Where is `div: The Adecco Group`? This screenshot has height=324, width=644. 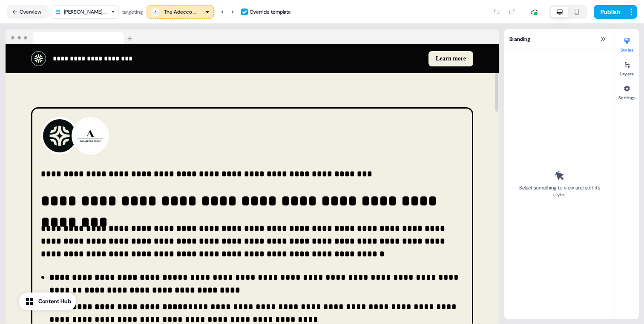
div: The Adecco Group is located at coordinates (181, 12).